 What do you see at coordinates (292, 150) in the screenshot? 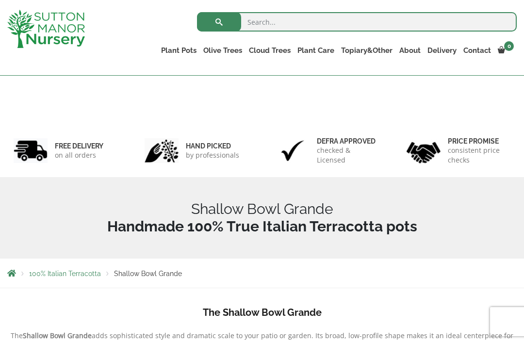
I see `img: 3.jpg` at bounding box center [292, 150].